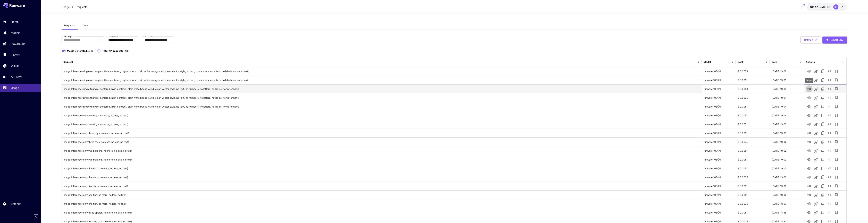  Describe the element at coordinates (753, 71) in the screenshot. I see `div: $ 0.0058` at that location.